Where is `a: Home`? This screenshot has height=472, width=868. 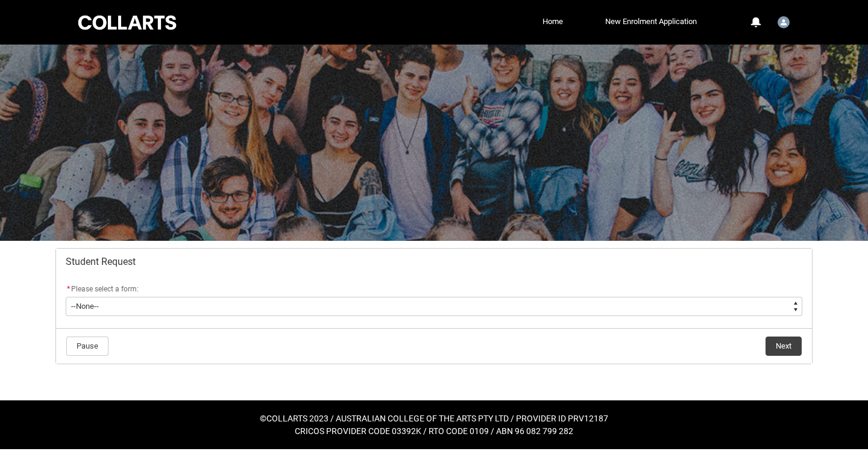 a: Home is located at coordinates (552, 22).